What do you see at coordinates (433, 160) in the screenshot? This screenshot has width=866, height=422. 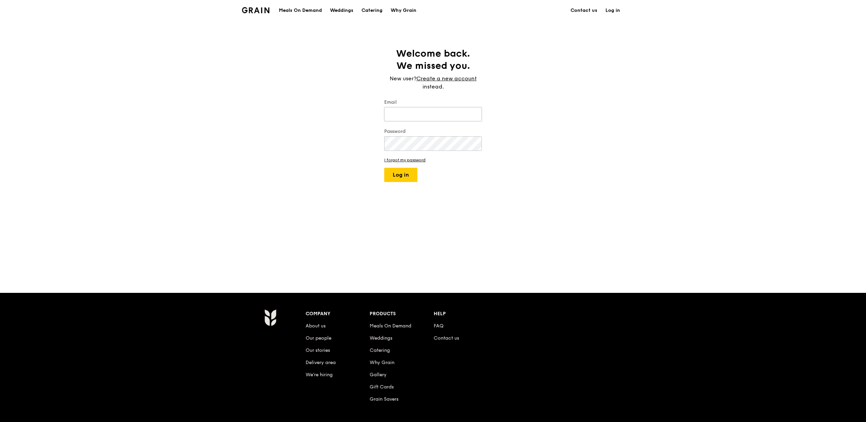 I see `a: I forgot my password` at bounding box center [433, 160].